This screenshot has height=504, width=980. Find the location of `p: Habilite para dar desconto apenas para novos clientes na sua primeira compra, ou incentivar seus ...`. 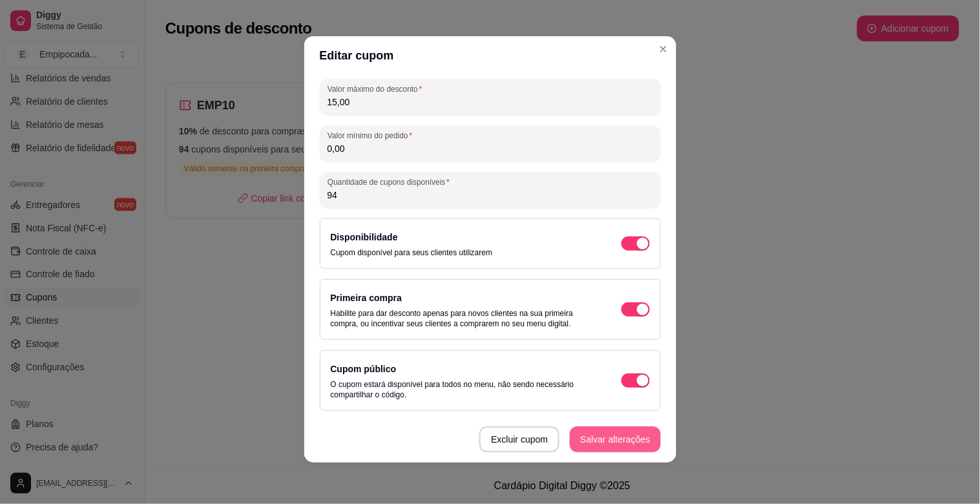

p: Habilite para dar desconto apenas para novos clientes na sua primeira compra, ou incentivar seus ... is located at coordinates (463, 318).